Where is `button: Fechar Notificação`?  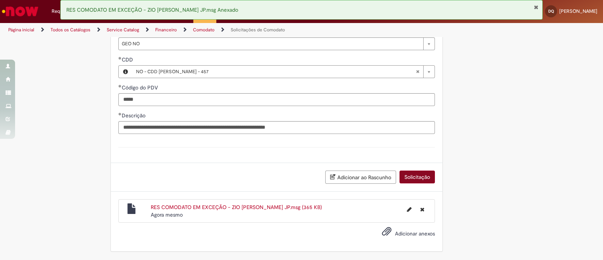
button: Fechar Notificação is located at coordinates (536, 7).